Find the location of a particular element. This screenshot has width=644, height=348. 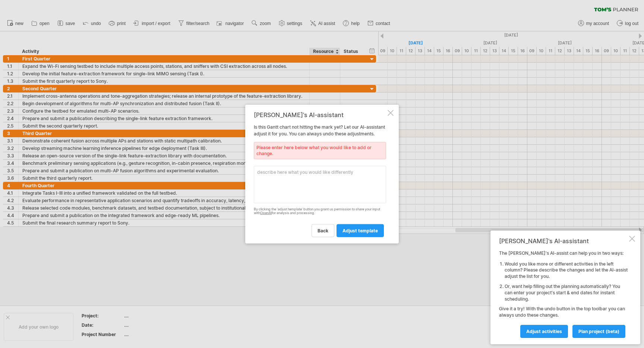

li: Would you like more or different activities in the left column? Please describe the changes and l... is located at coordinates (566, 270).